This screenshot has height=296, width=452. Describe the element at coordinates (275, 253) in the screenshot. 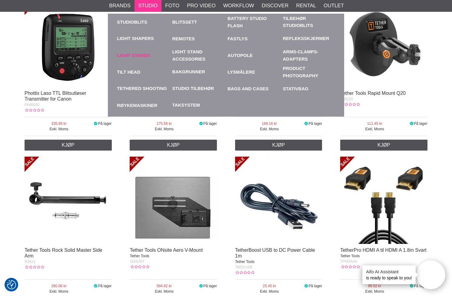

I see `a: TetherBoost USB to DC Power Cable 1m` at that location.